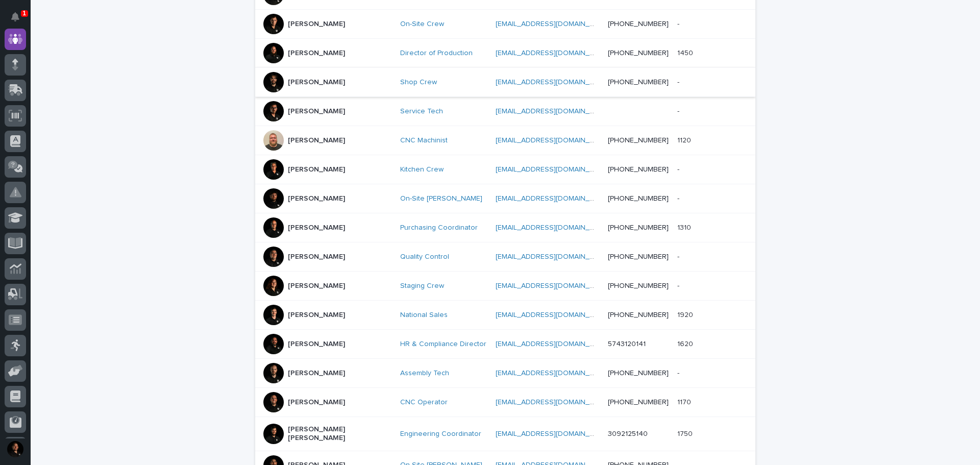 The image size is (980, 465). What do you see at coordinates (685, 227) in the screenshot?
I see `p: 1310` at bounding box center [685, 227].